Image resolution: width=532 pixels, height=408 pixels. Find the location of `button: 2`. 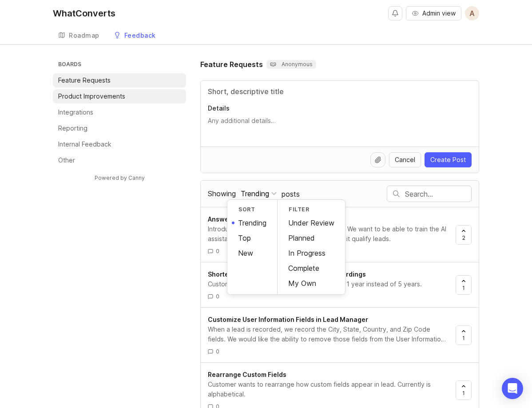

button: 2 is located at coordinates (464, 235).